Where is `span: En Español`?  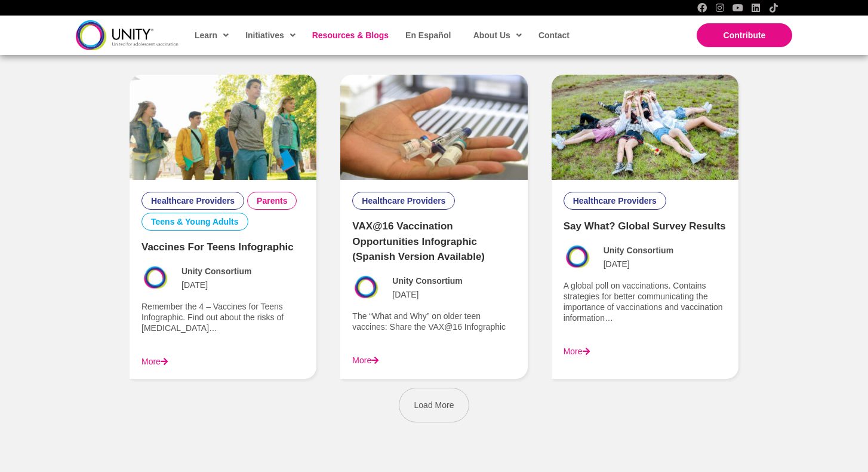
span: En Español is located at coordinates (428, 35).